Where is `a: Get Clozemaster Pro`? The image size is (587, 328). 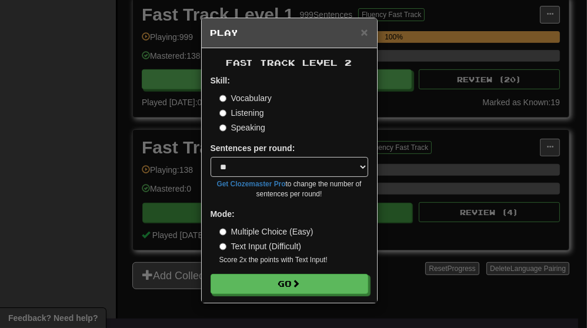 a: Get Clozemaster Pro is located at coordinates (251, 184).